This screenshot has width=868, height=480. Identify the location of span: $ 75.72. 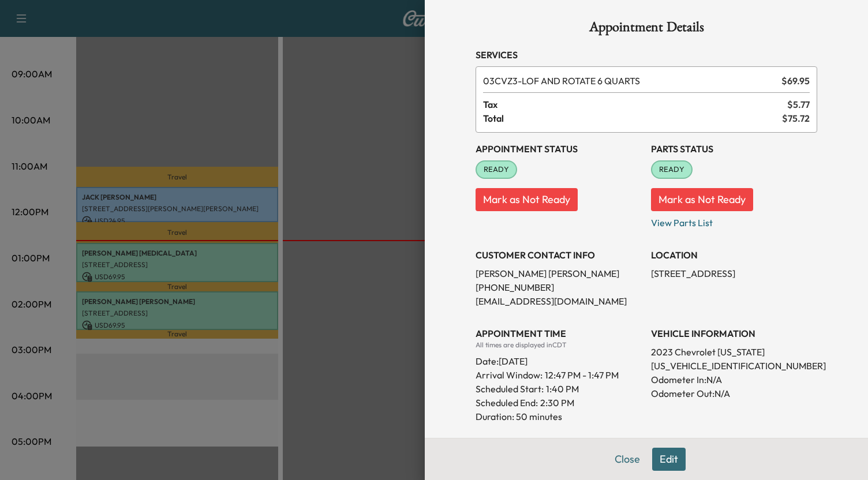
(795, 118).